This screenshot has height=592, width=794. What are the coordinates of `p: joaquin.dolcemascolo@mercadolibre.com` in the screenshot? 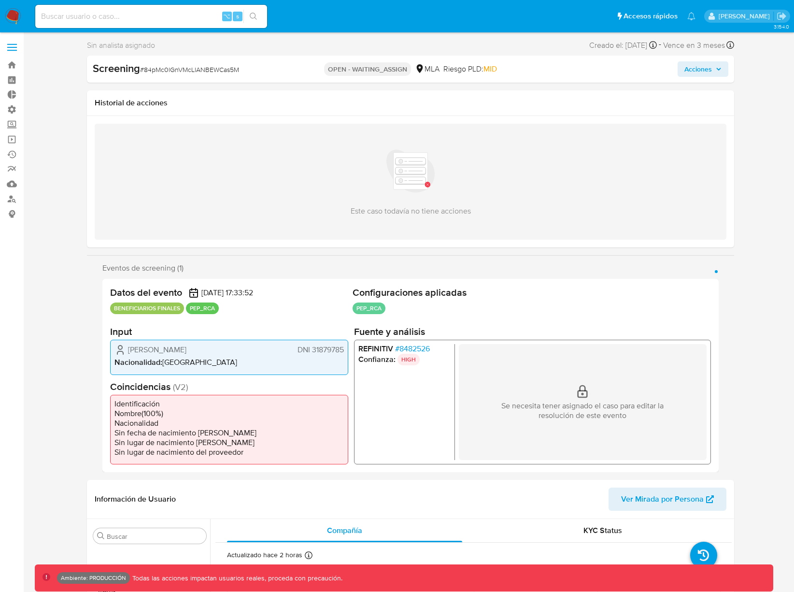 It's located at (746, 16).